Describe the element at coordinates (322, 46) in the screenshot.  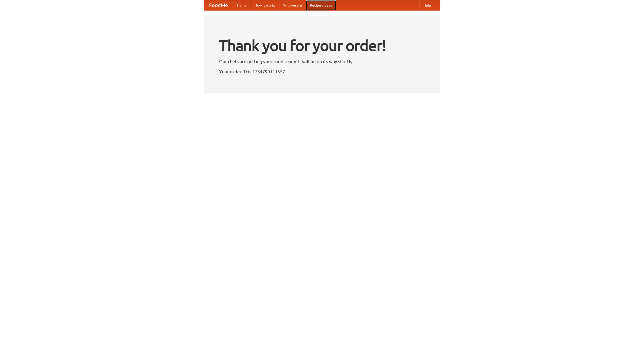
I see `h1: Thank you for your order!` at that location.